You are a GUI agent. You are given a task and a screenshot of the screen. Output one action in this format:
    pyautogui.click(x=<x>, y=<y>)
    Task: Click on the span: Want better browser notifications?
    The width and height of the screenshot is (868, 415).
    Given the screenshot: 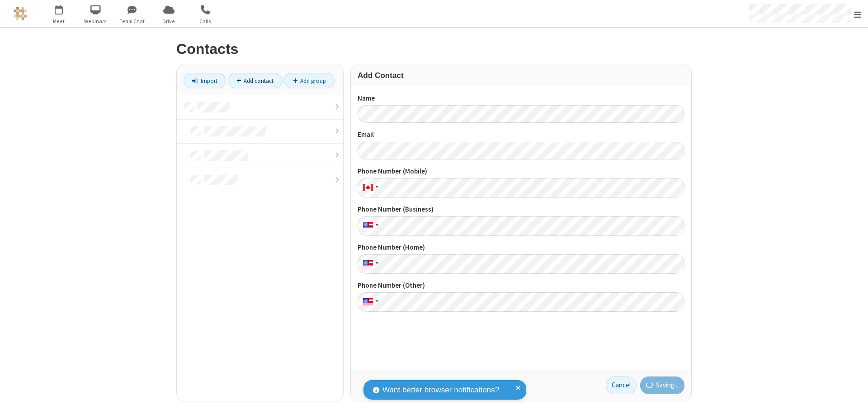 What is the action you would take?
    pyautogui.click(x=441, y=390)
    